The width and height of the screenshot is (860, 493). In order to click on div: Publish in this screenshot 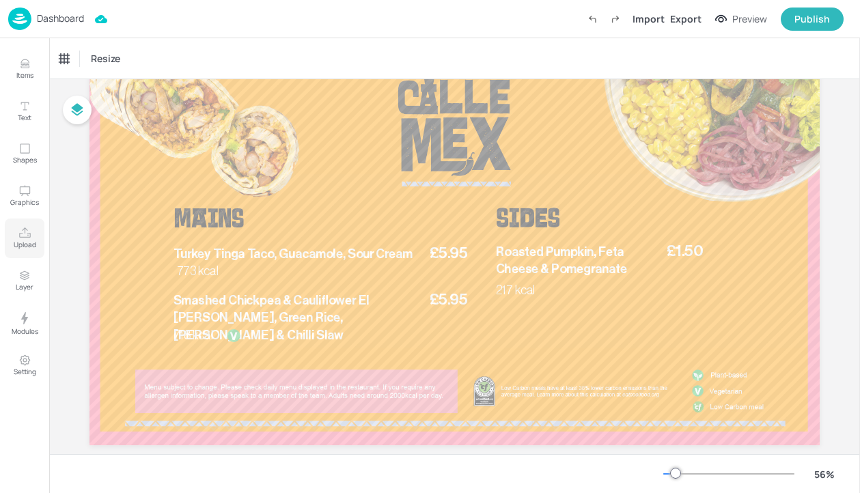, I will do `click(812, 19)`.